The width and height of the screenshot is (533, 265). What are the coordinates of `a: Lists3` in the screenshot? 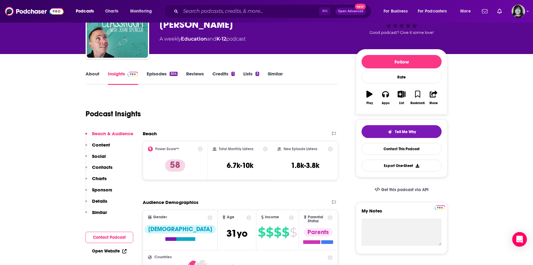 It's located at (251, 78).